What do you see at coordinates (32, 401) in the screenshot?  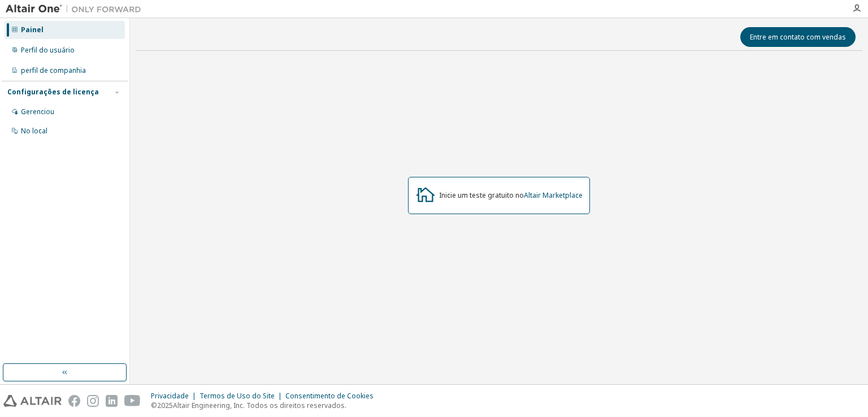 I see `img: altair_logo.svg` at bounding box center [32, 401].